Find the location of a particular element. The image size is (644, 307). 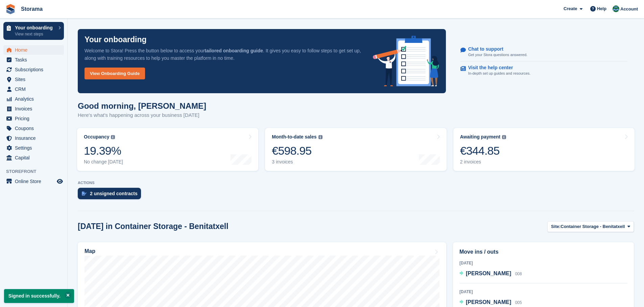

span: Storefront is located at coordinates (36, 171).